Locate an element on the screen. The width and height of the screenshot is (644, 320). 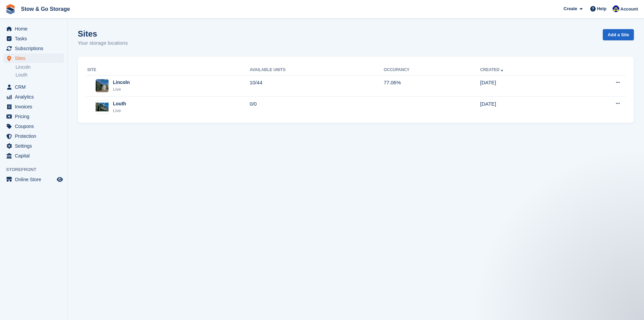
span: Coupons is located at coordinates (35, 126).